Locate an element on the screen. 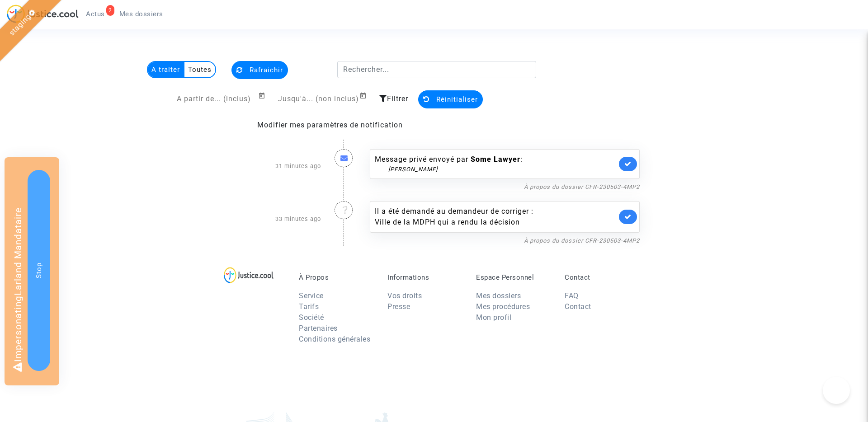 The image size is (868, 422). div: 31 minutes ago is located at coordinates (275, 166).